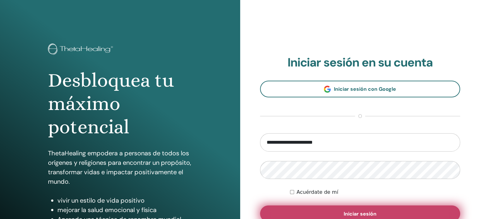 The width and height of the screenshot is (480, 219). I want to click on font: Acuérdate de mí, so click(318, 192).